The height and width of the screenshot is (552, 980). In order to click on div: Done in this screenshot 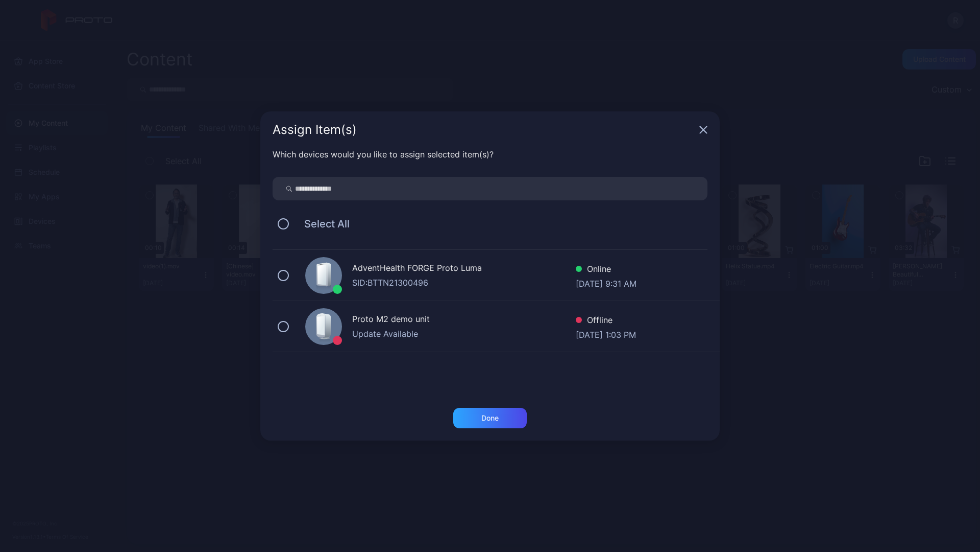, I will do `click(490, 418)`.